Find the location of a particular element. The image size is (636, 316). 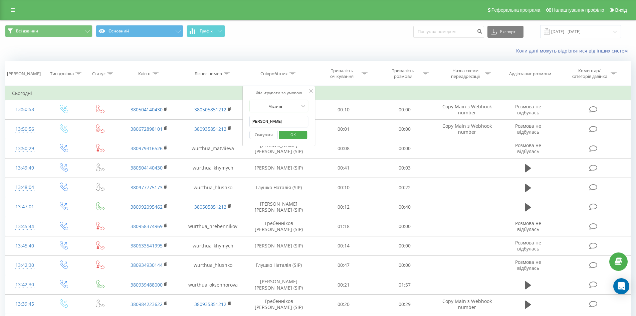

div: Тривалість розмови is located at coordinates (403, 73).